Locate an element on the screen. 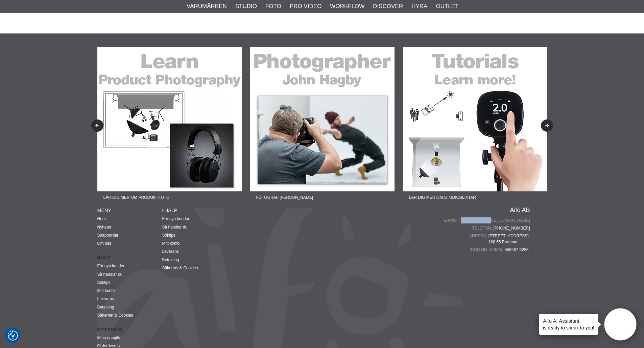 The image size is (644, 348). span: 556567-5286 is located at coordinates (517, 250).